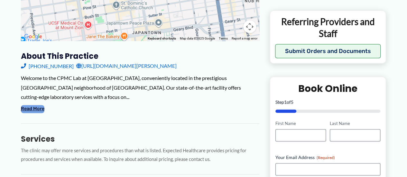  Describe the element at coordinates (33, 109) in the screenshot. I see `button: Read More` at that location.